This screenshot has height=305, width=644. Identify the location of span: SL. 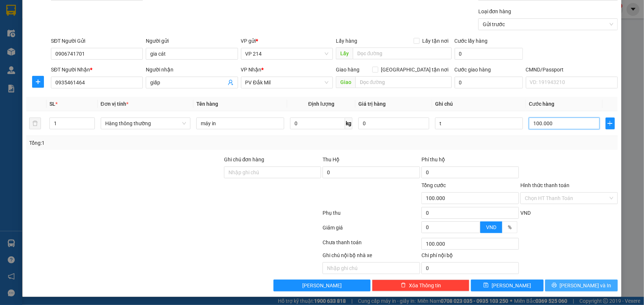
(53, 104).